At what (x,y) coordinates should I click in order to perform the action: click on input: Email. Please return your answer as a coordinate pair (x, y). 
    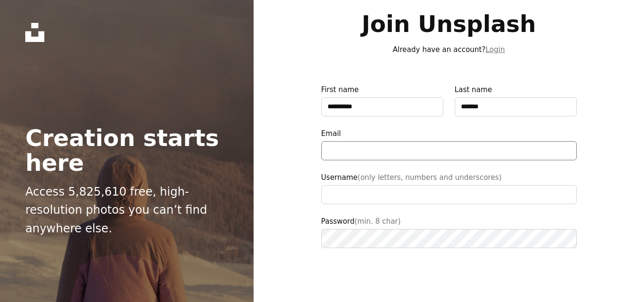
    Looking at the image, I should click on (450, 151).